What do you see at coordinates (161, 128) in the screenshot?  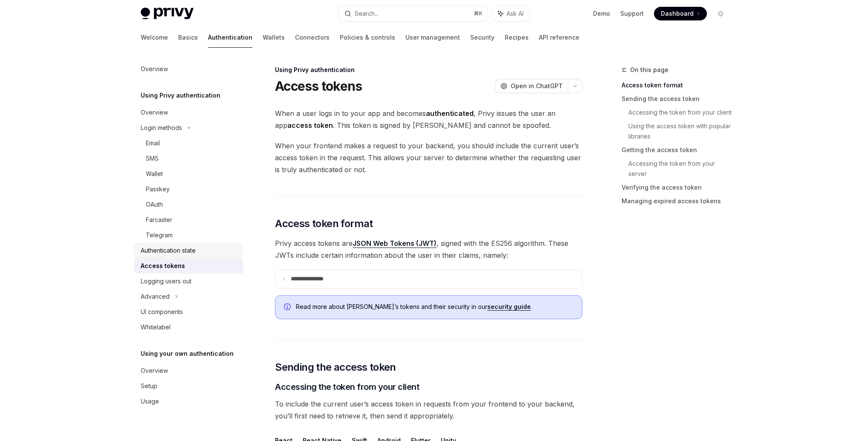 I see `div: Login methods` at bounding box center [161, 128].